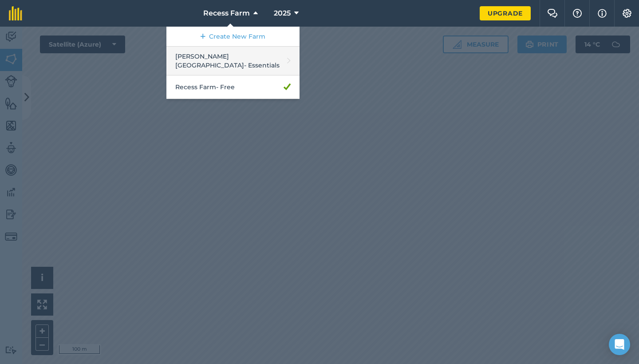 Image resolution: width=639 pixels, height=364 pixels. What do you see at coordinates (620, 345) in the screenshot?
I see `div: Open Intercom Messenger` at bounding box center [620, 345].